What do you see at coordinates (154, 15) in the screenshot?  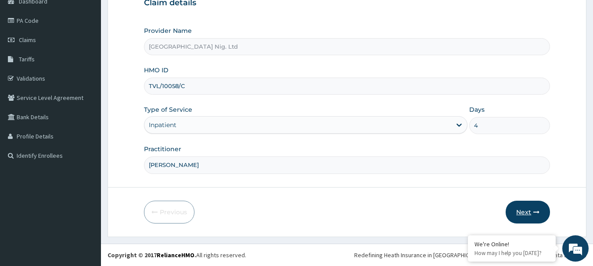 I see `div: Minimize live chat window` at bounding box center [154, 15].